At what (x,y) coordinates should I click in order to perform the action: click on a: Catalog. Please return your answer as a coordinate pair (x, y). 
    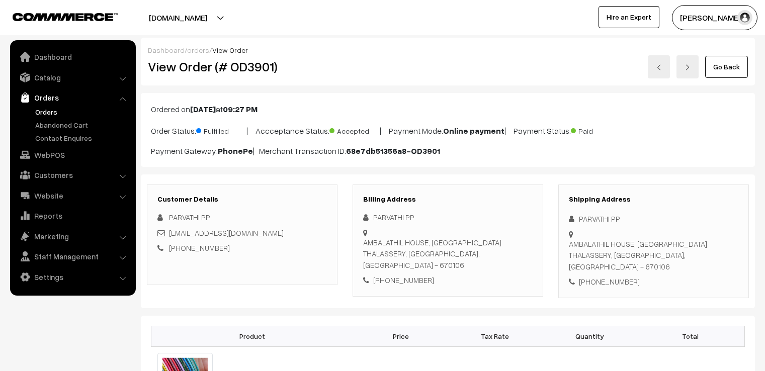
    Looking at the image, I should click on (72, 77).